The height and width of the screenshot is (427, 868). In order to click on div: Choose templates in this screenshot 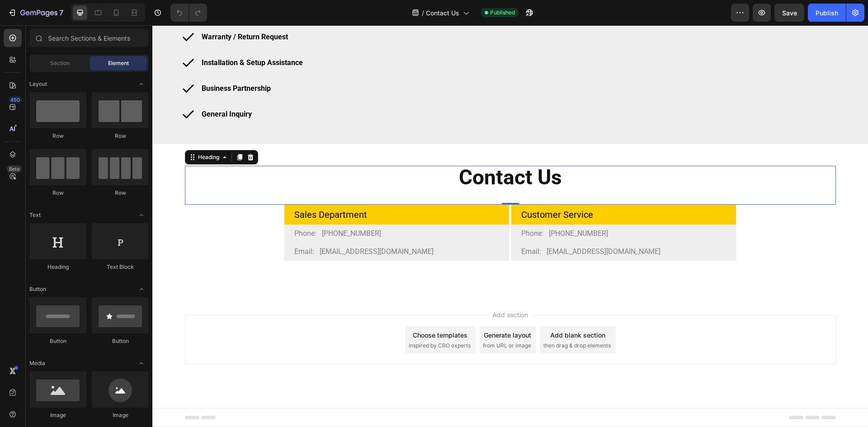, I will do `click(287, 310)`.